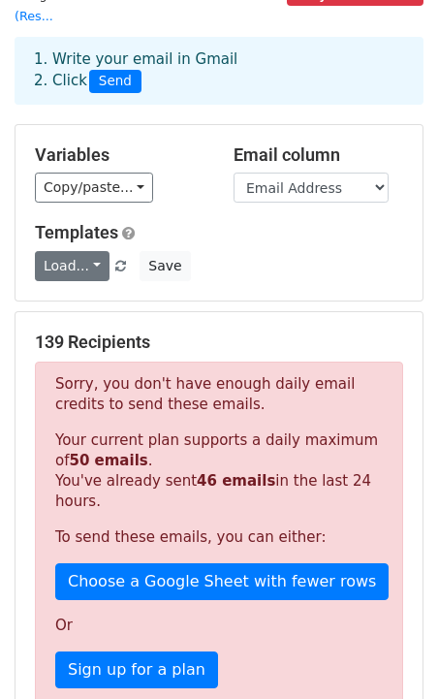  Describe the element at coordinates (94, 187) in the screenshot. I see `a: Copy/paste...` at that location.